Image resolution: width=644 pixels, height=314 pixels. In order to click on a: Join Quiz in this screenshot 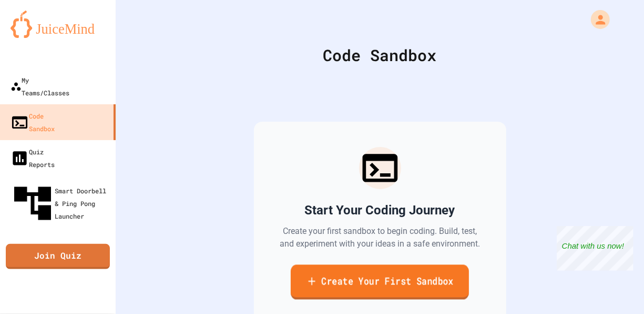, I will do `click(58, 256)`.